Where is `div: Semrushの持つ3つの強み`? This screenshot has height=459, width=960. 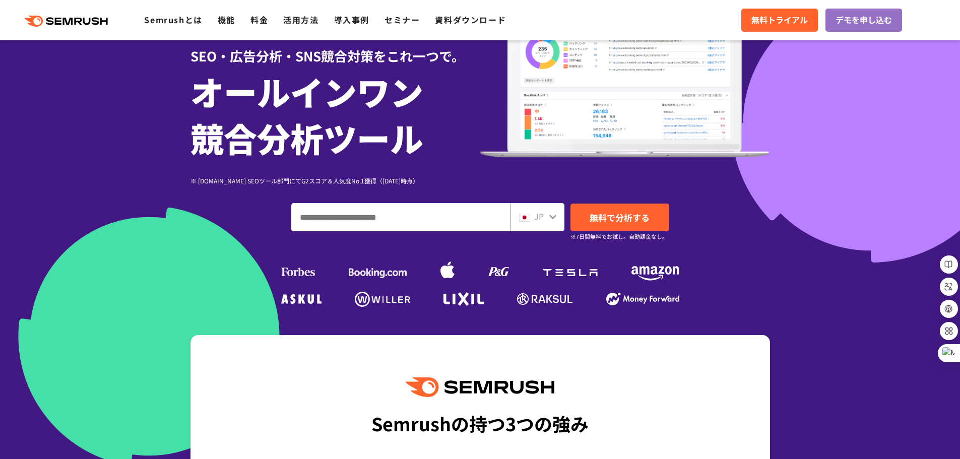 div: Semrushの持つ3つの強み is located at coordinates (480, 423).